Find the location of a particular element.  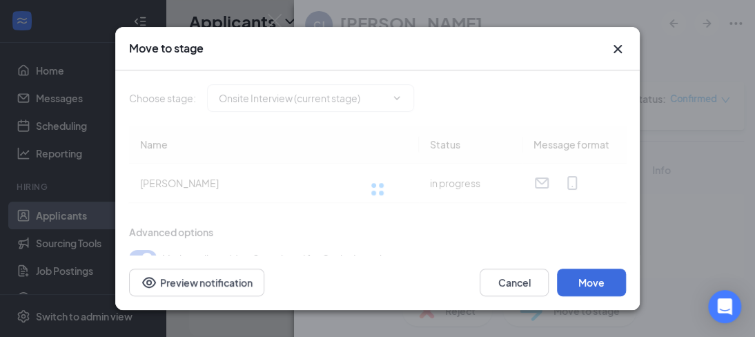

button: Move is located at coordinates (591, 282).